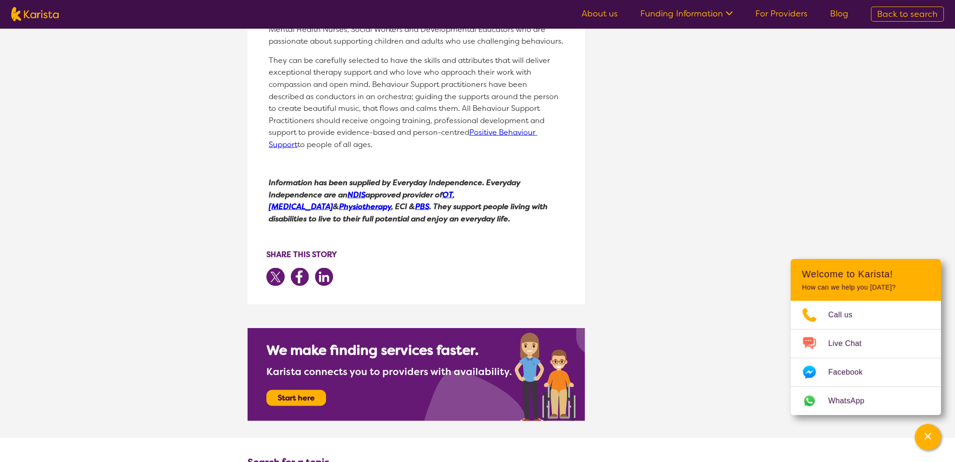 This screenshot has width=955, height=462. What do you see at coordinates (403, 138) in the screenshot?
I see `a: Positive Behaviour Support` at bounding box center [403, 138].